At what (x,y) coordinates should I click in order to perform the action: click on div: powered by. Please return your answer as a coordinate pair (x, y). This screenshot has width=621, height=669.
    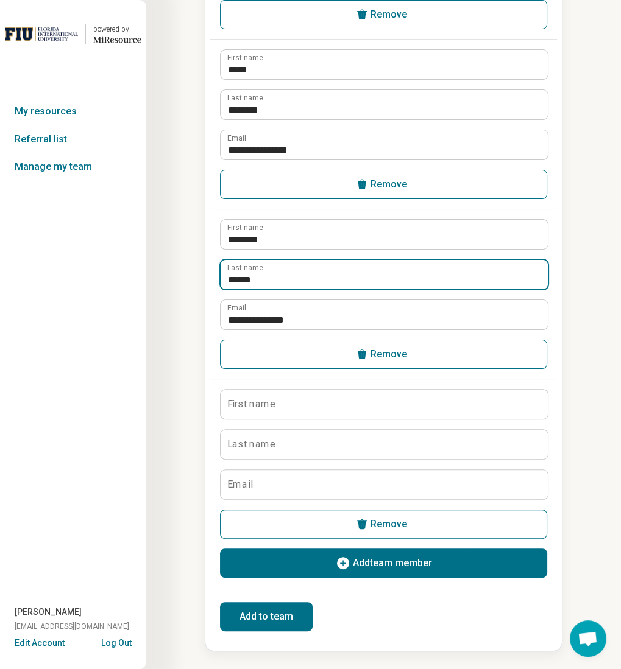
    Looking at the image, I should click on (117, 29).